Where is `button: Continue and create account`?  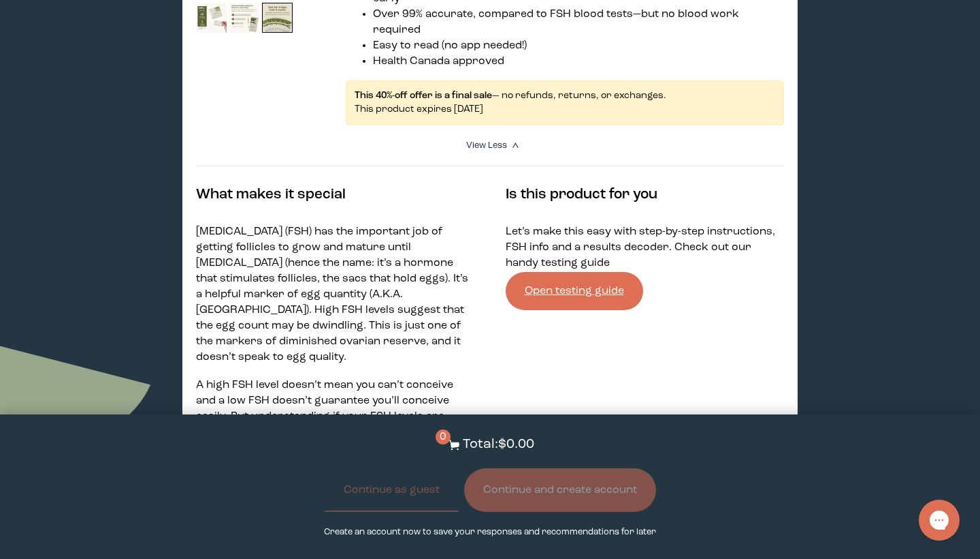
button: Continue and create account is located at coordinates (561, 490).